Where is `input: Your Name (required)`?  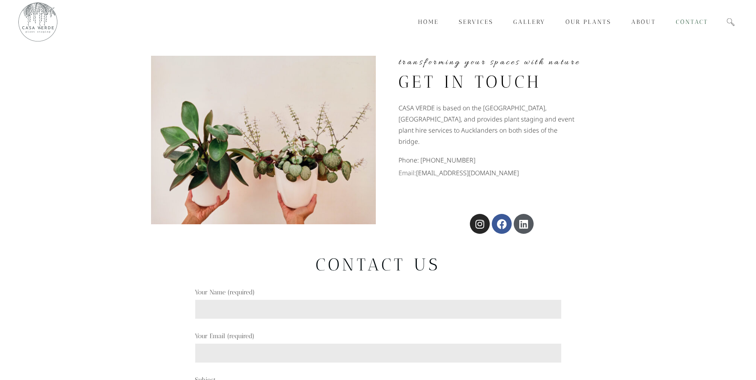
input: Your Name (required) is located at coordinates (378, 309).